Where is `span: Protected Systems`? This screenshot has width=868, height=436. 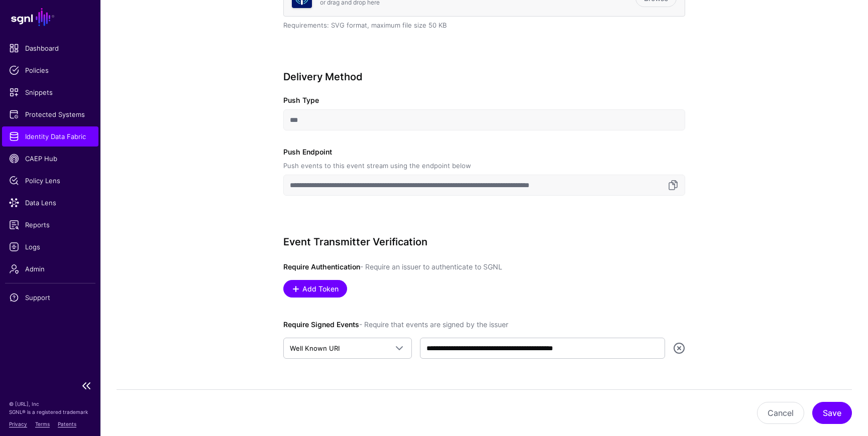
span: Protected Systems is located at coordinates (51, 115).